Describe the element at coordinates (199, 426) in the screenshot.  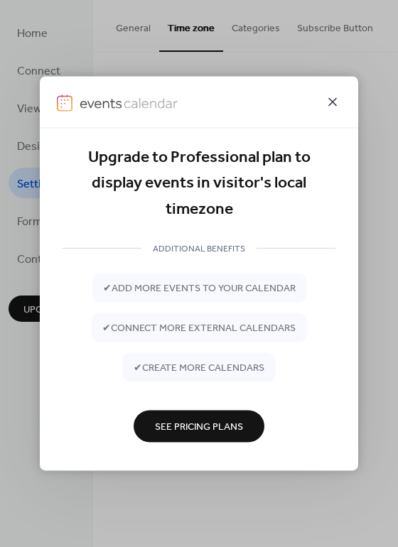
I see `button: See Pricing Plans` at that location.